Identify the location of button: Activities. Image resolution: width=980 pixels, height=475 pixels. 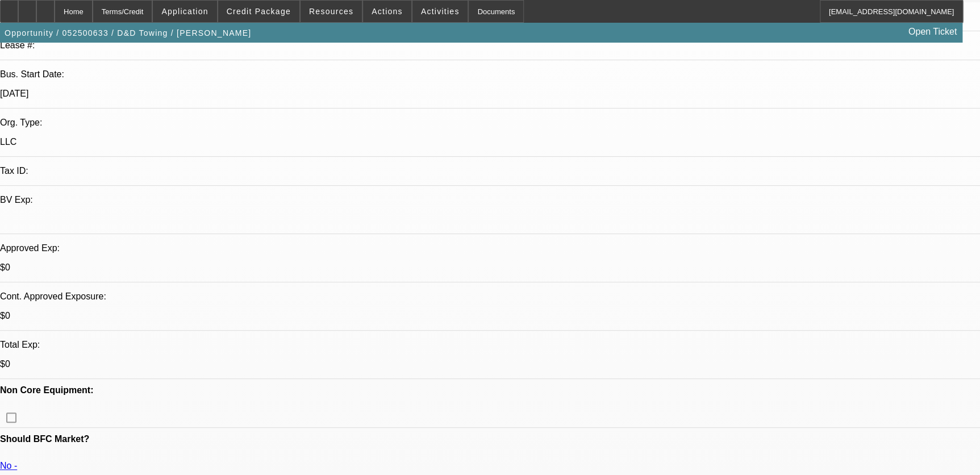
(440, 11).